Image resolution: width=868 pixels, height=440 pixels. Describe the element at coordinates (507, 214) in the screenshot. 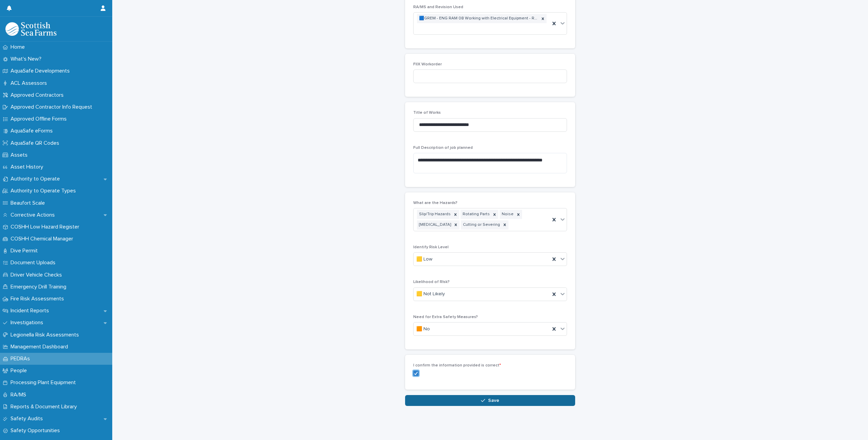

I see `div: Noise` at that location.